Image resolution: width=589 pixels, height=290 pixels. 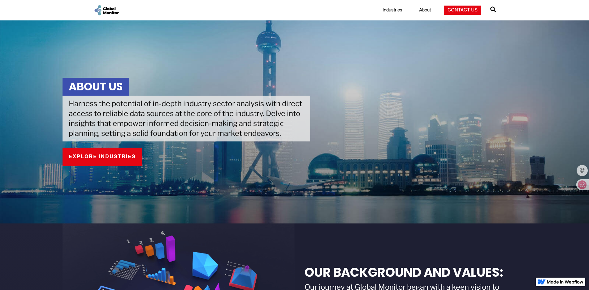 What do you see at coordinates (107, 10) in the screenshot?
I see `a: home` at bounding box center [107, 10].